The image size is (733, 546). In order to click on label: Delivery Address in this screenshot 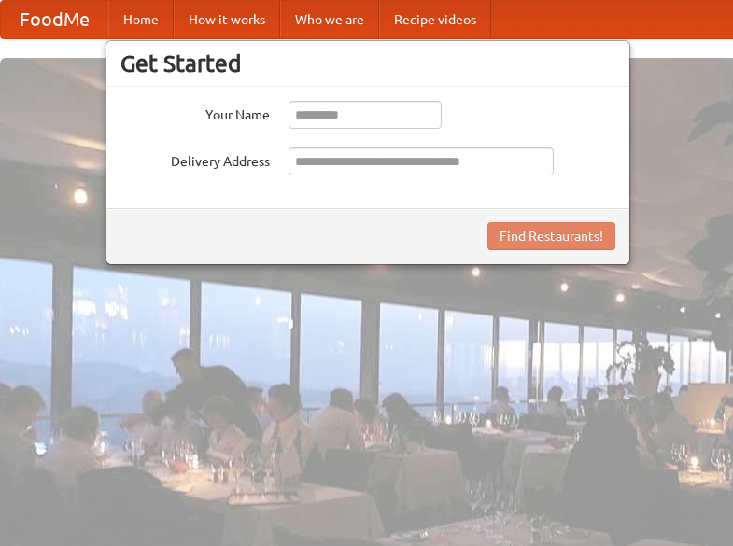, I will do `click(195, 159)`.